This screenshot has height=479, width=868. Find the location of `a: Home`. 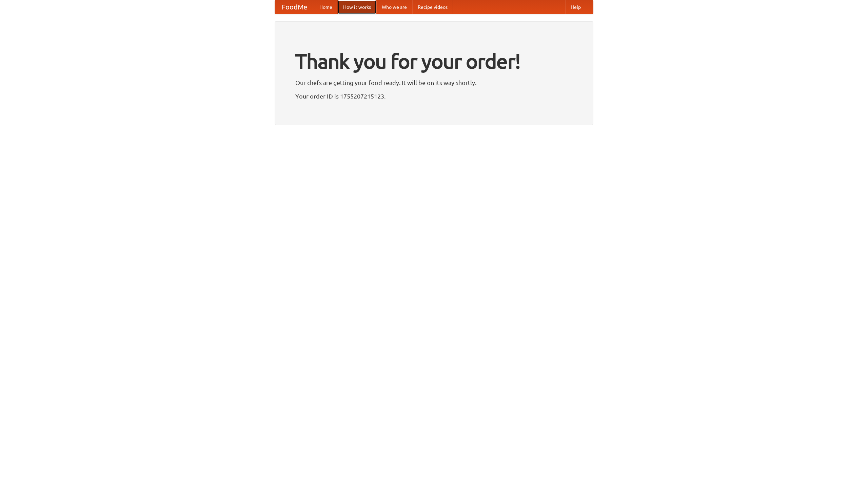

a: Home is located at coordinates (326, 7).